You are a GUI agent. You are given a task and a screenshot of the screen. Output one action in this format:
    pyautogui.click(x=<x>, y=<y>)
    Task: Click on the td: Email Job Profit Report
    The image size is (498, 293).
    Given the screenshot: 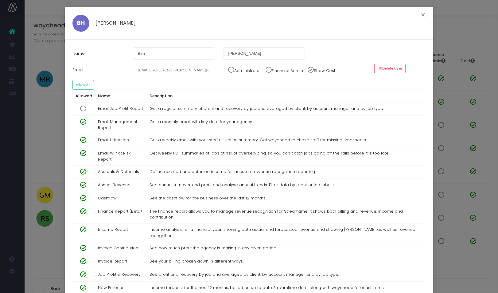 What is the action you would take?
    pyautogui.click(x=121, y=109)
    